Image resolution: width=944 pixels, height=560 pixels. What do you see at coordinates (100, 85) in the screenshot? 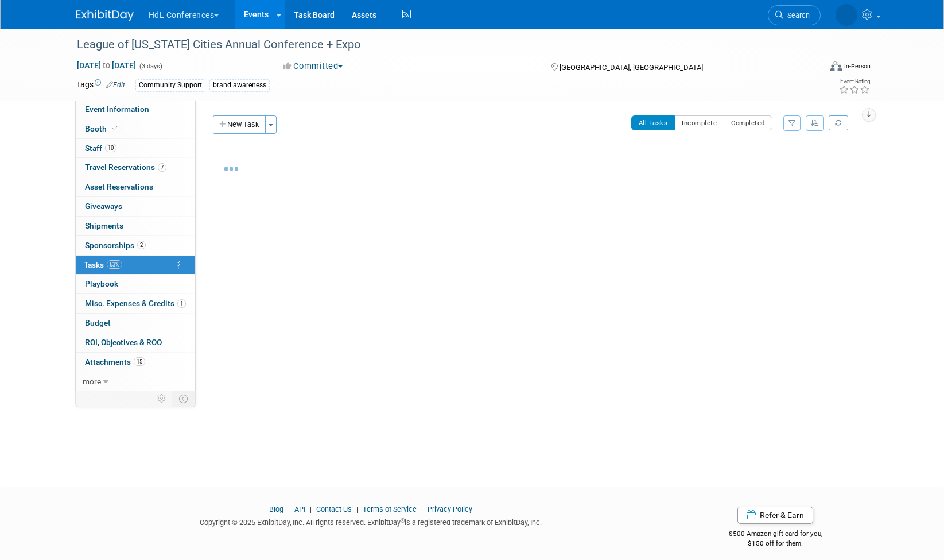
I see `td: Tags` at bounding box center [100, 85].